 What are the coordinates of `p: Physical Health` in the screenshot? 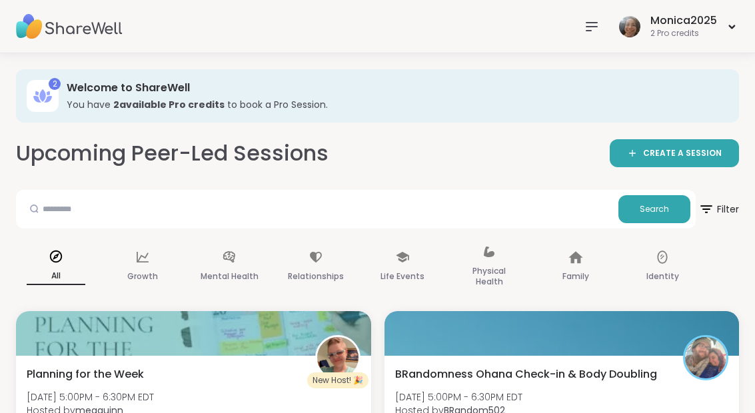 It's located at (489, 277).